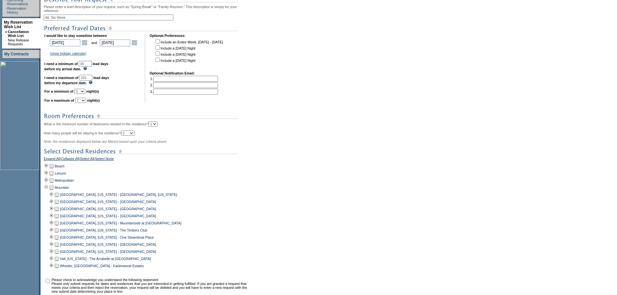 The width and height of the screenshot is (617, 295). Describe the element at coordinates (141, 116) in the screenshot. I see `img: subTtlRoomPreferences.gif` at that location.